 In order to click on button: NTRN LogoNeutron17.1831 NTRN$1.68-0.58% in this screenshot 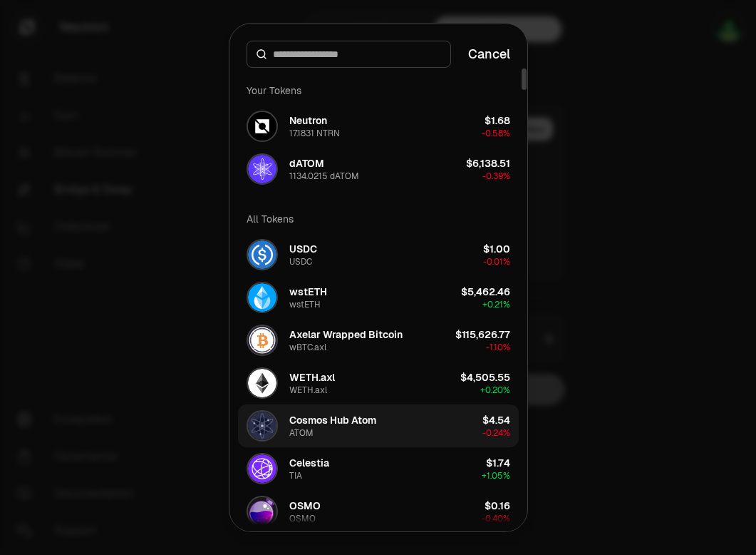, I will do `click(378, 126)`.